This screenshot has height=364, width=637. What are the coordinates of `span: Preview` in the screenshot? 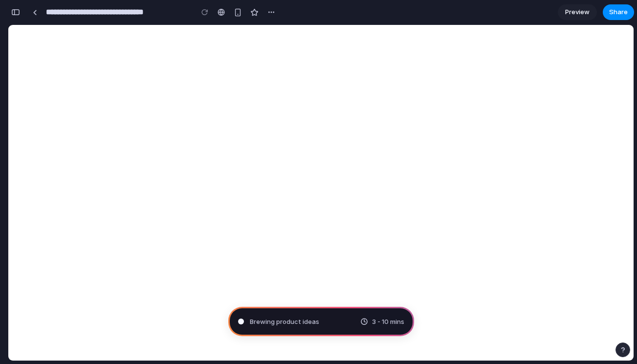 It's located at (577, 12).